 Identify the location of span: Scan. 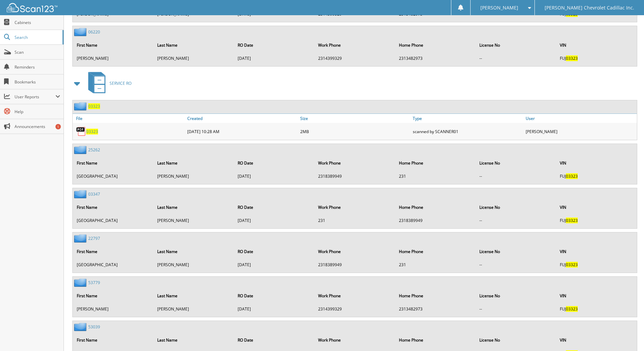
(37, 52).